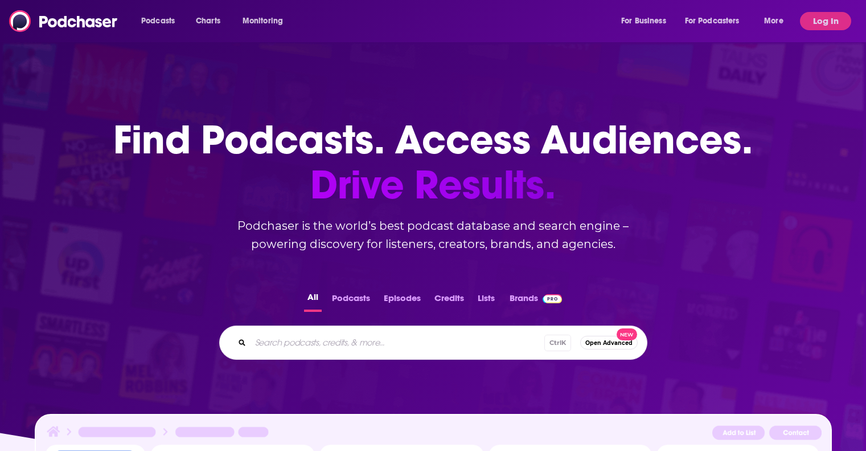 This screenshot has height=451, width=866. Describe the element at coordinates (449, 300) in the screenshot. I see `button: Credits` at that location.